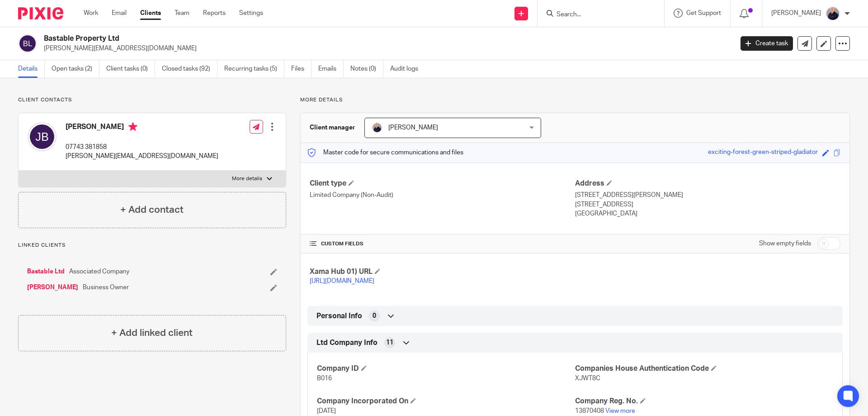  I want to click on span: Associated Company, so click(99, 271).